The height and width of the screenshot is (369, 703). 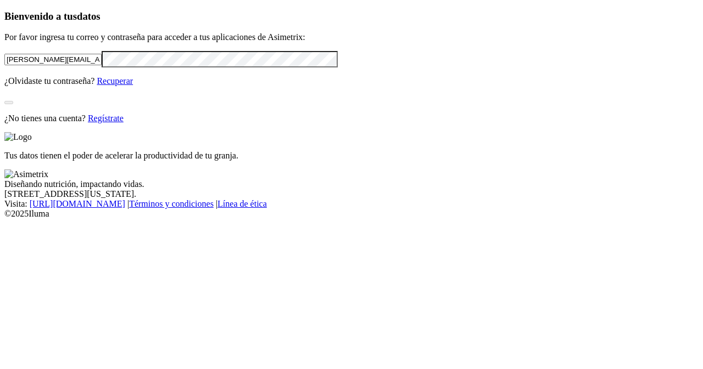 I want to click on div: Diseñando nutrición, impactando vidas., so click(x=351, y=184).